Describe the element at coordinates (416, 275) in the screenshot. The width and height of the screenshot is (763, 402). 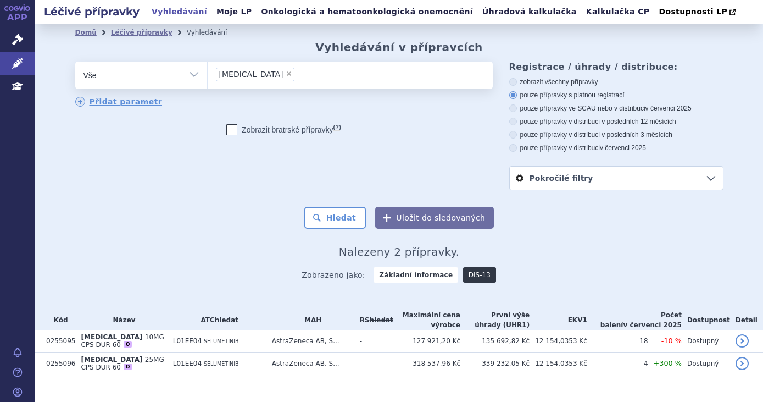
I see `strong: Základní informace` at that location.